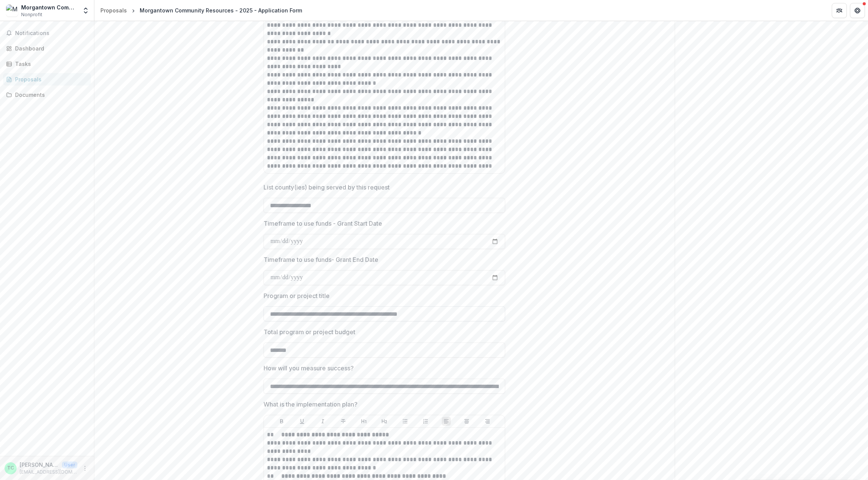  Describe the element at coordinates (323, 223) in the screenshot. I see `p: Timeframe to use funds - Grant Start Date` at that location.